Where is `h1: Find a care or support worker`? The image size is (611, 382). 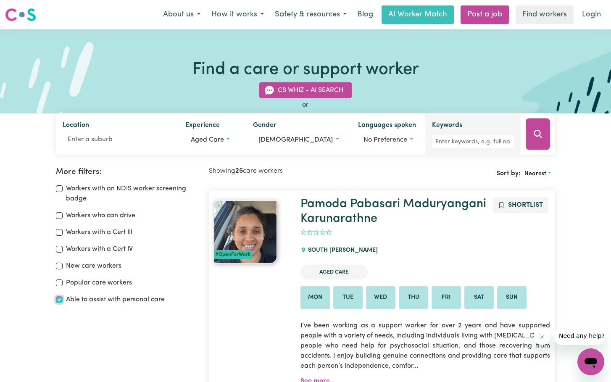
h1: Find a care or support worker is located at coordinates (306, 70).